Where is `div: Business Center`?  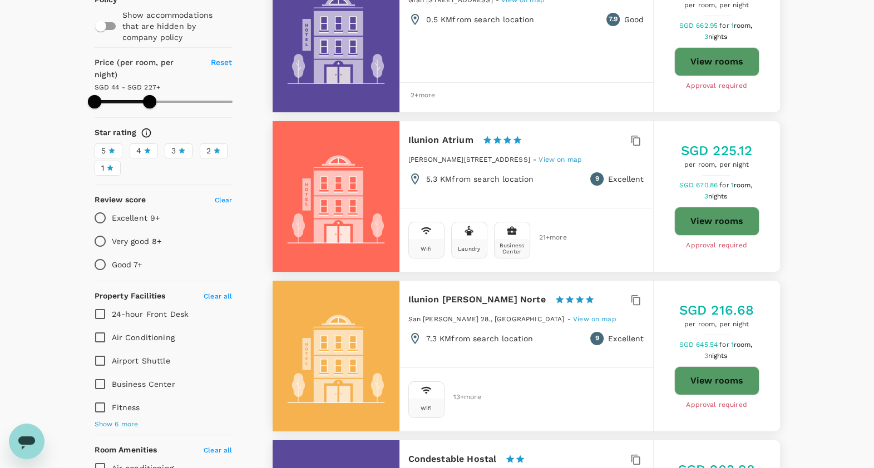
div: Business Center is located at coordinates (512, 249).